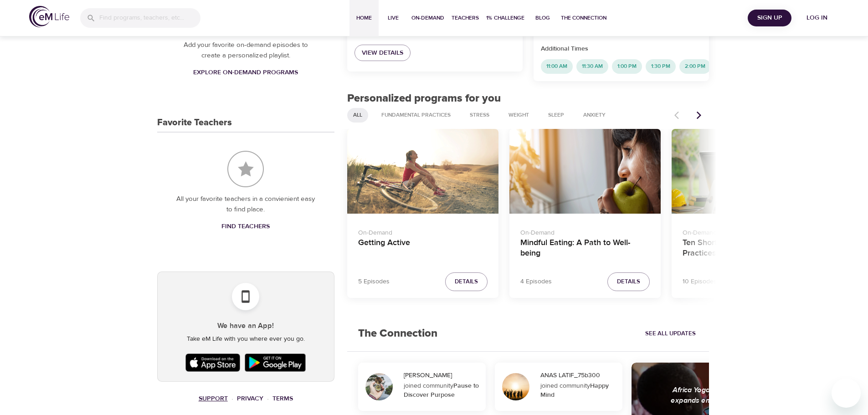 The height and width of the screenshot is (415, 868). Describe the element at coordinates (428, 18) in the screenshot. I see `span: On-Demand` at that location.